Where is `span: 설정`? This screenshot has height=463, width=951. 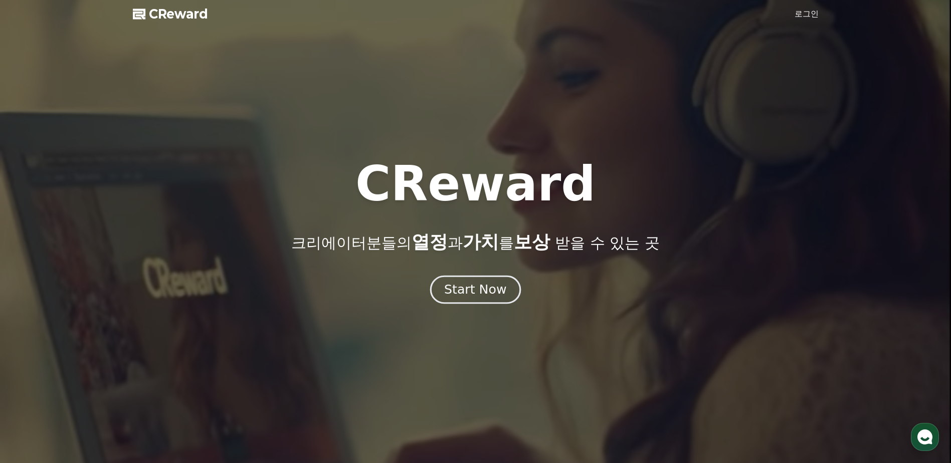
span: 설정 is located at coordinates (161, 337).